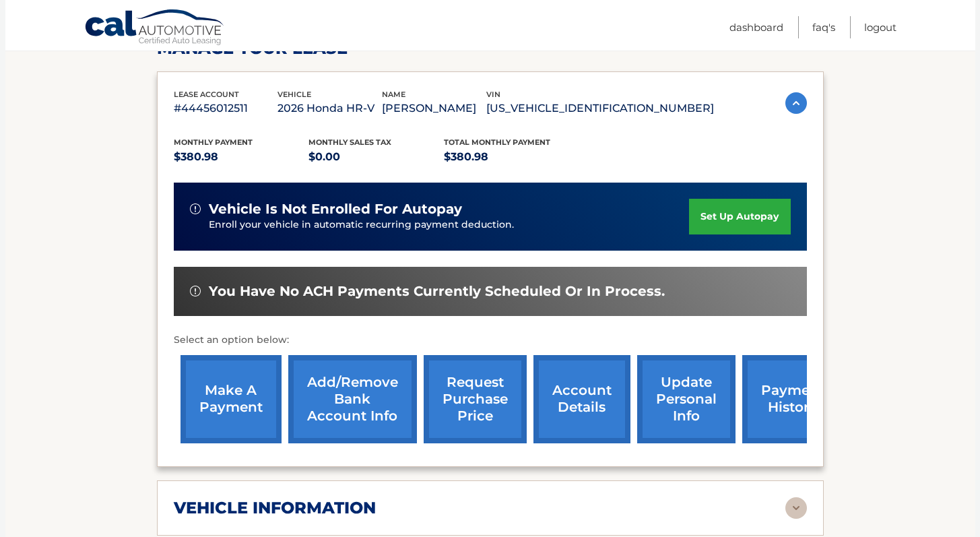 This screenshot has height=537, width=980. What do you see at coordinates (336, 209) in the screenshot?
I see `span: vehicle is not enrolled for autopay` at bounding box center [336, 209].